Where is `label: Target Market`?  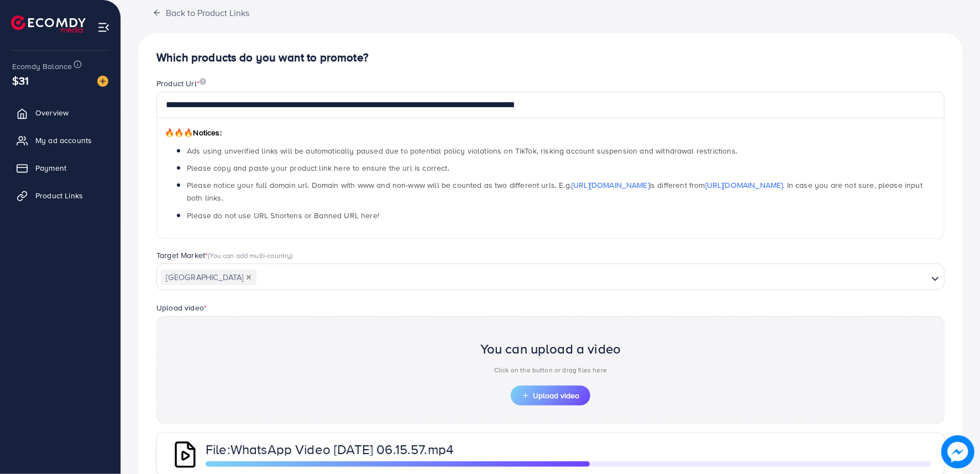
label: Target Market is located at coordinates (224, 255).